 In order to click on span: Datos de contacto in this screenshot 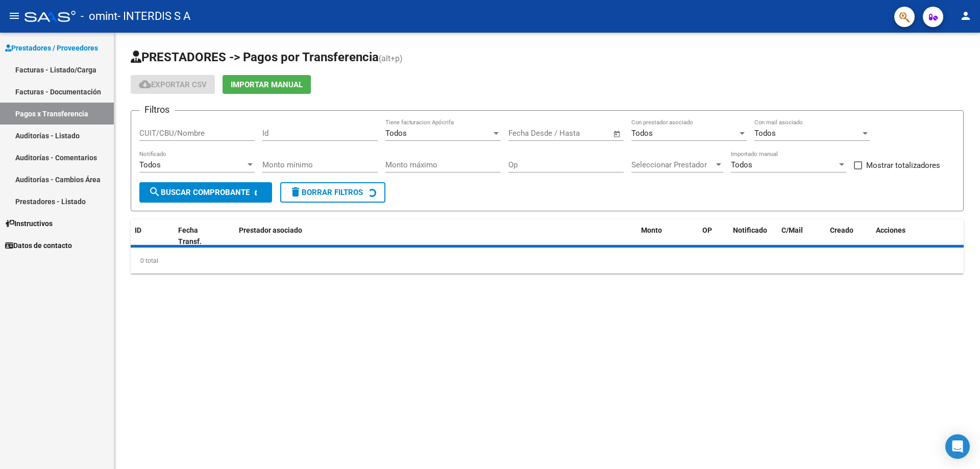, I will do `click(38, 245)`.